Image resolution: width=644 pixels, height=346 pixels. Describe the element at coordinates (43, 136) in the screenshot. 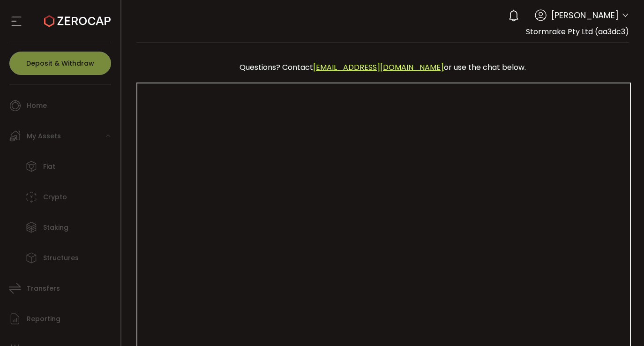

I see `span: My Assets` at that location.